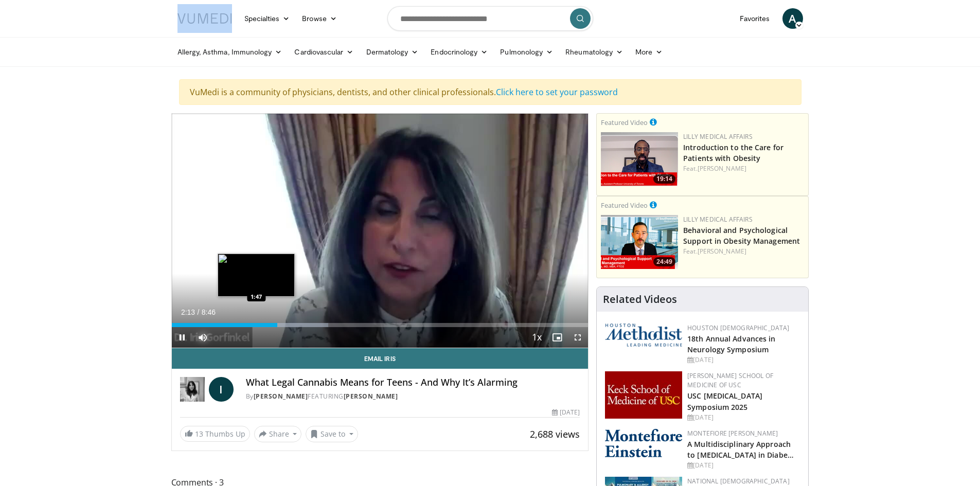  Describe the element at coordinates (278, 434) in the screenshot. I see `button: Share` at that location.